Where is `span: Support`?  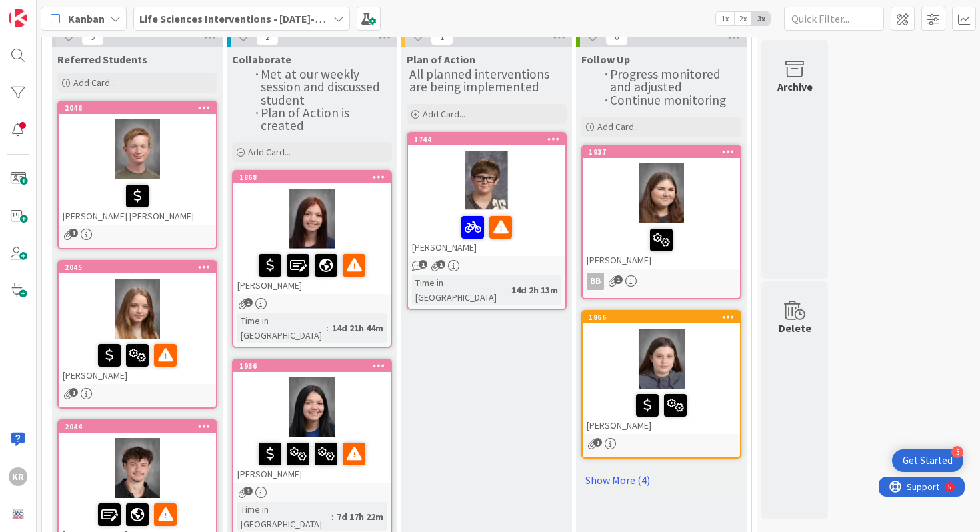 span: Support is located at coordinates (44, 10).